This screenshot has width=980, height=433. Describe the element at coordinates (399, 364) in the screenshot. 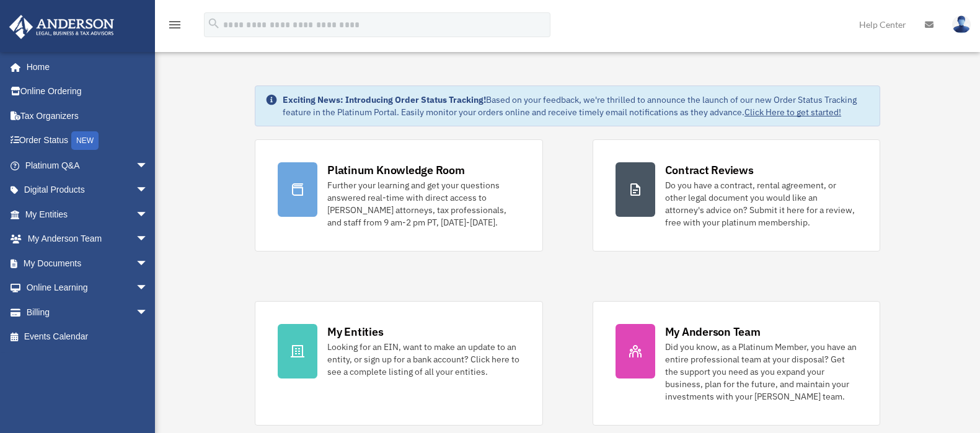

I see `a: My Entities Looking for an EIN, want to make an update to an entity, or sign up for a bank accoun...` at that location.